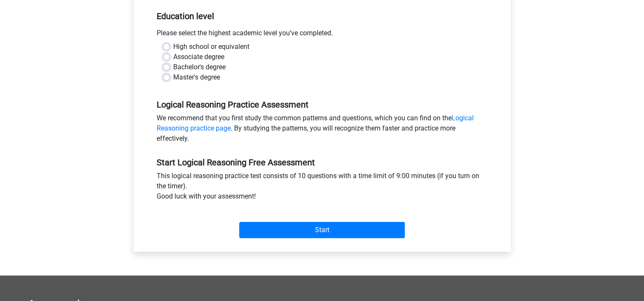 This screenshot has height=301, width=644. What do you see at coordinates (211, 47) in the screenshot?
I see `label: High school or equivalent` at bounding box center [211, 47].